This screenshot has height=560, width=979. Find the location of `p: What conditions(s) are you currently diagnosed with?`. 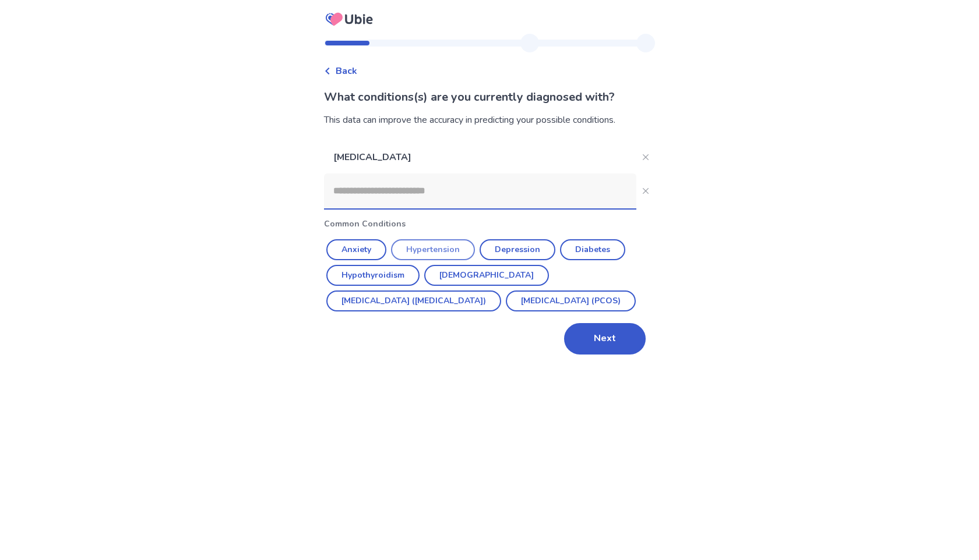

p: What conditions(s) are you currently diagnosed with? is located at coordinates (489, 98).